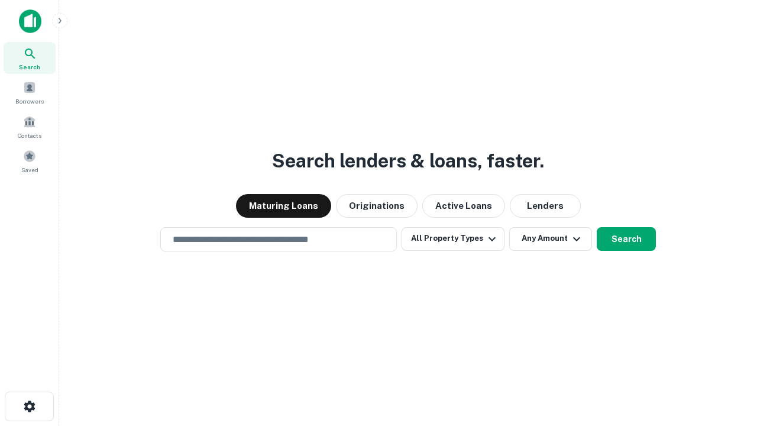 This screenshot has height=426, width=757. What do you see at coordinates (30, 58) in the screenshot?
I see `div: Search` at bounding box center [30, 58].